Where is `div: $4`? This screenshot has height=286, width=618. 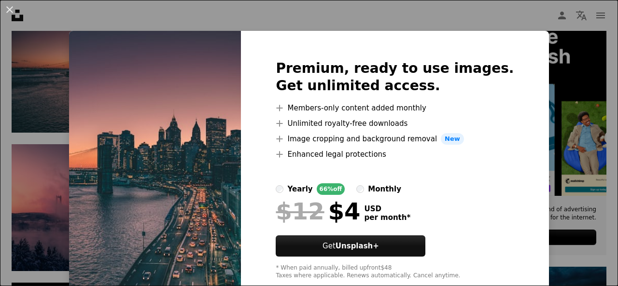
div: $4 is located at coordinates (318, 211).